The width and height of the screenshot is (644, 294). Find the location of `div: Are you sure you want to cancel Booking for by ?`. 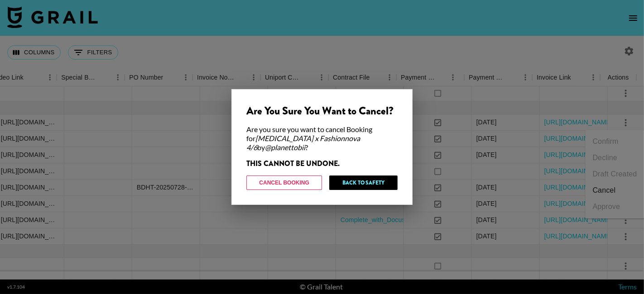

div: Are you sure you want to cancel Booking for by ? is located at coordinates (322, 139).